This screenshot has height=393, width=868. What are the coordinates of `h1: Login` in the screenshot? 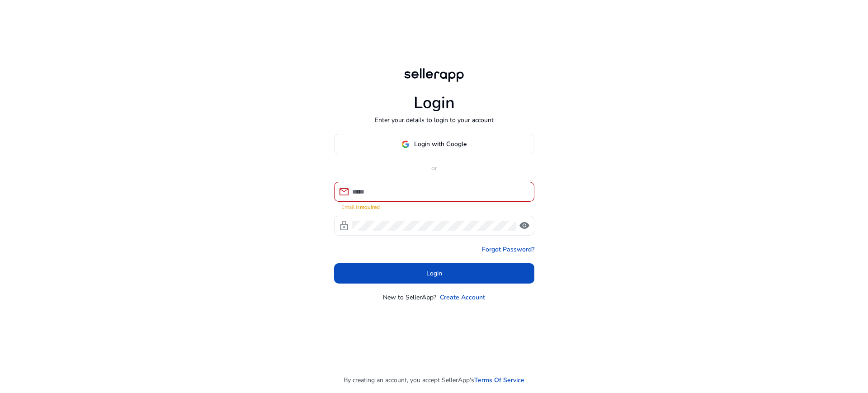 It's located at (434, 102).